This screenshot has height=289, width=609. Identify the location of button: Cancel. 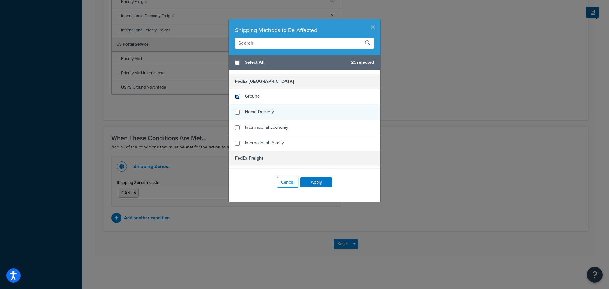
(288, 182).